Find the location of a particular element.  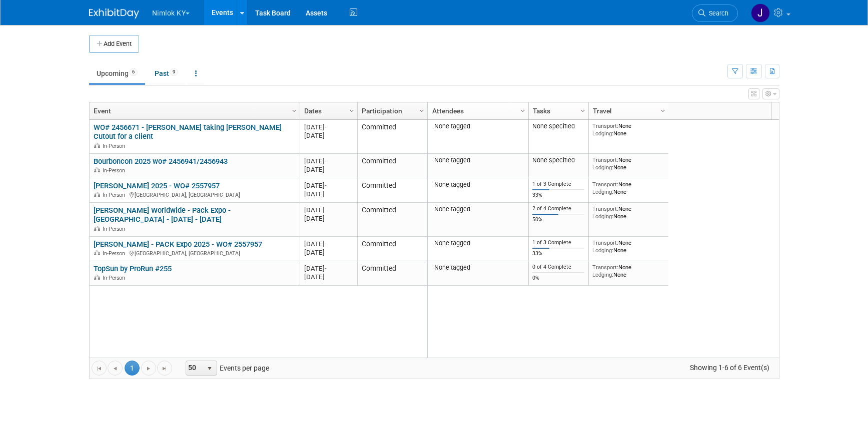

div: 0 of 4 Complete is located at coordinates (558, 267).